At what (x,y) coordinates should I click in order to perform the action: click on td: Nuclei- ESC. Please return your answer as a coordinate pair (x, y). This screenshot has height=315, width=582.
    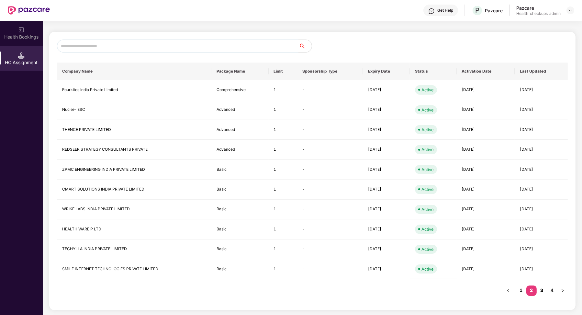
    Looking at the image, I should click on (134, 110).